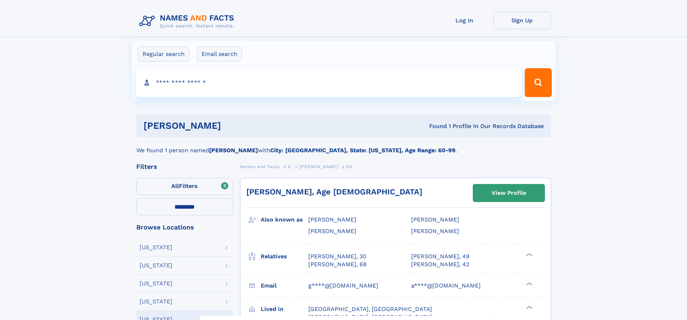 The image size is (687, 320). I want to click on label: Email search, so click(219, 54).